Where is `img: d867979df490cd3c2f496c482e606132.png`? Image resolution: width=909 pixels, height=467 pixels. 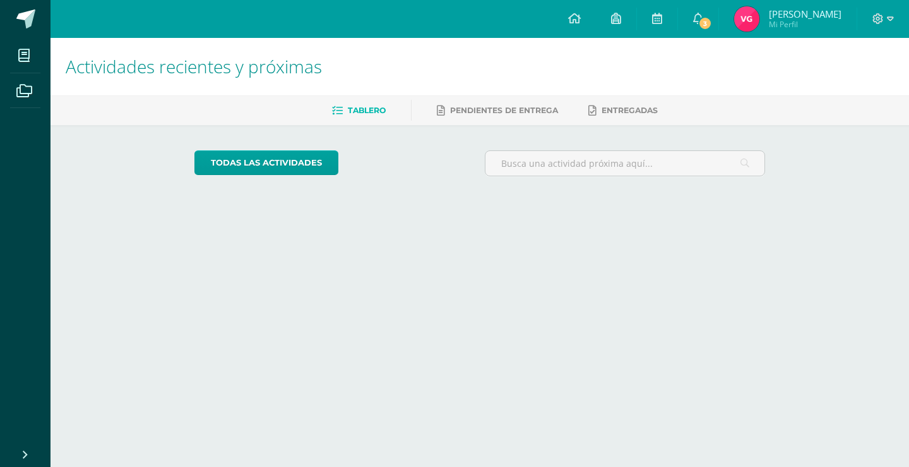
img: d867979df490cd3c2f496c482e606132.png is located at coordinates (747, 19).